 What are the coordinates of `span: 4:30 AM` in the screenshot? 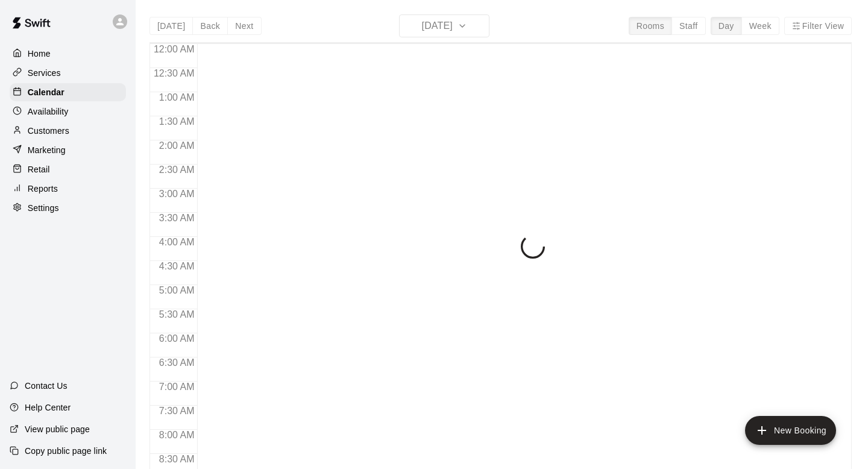 It's located at (176, 266).